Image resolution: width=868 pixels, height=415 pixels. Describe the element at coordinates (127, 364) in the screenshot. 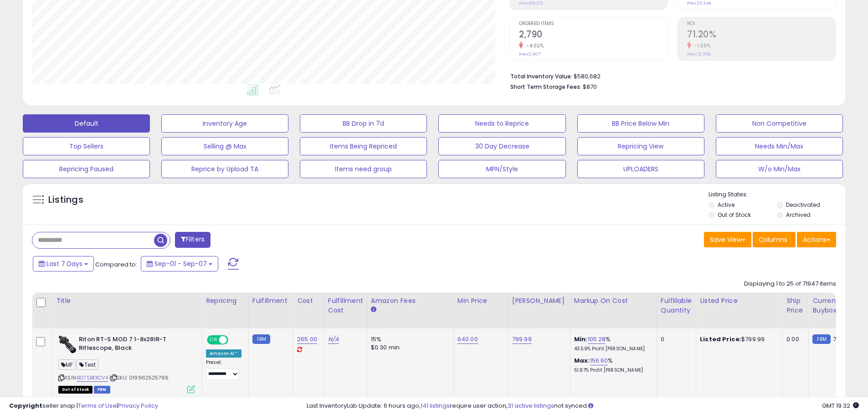

I see `div: ASIN:` at that location.